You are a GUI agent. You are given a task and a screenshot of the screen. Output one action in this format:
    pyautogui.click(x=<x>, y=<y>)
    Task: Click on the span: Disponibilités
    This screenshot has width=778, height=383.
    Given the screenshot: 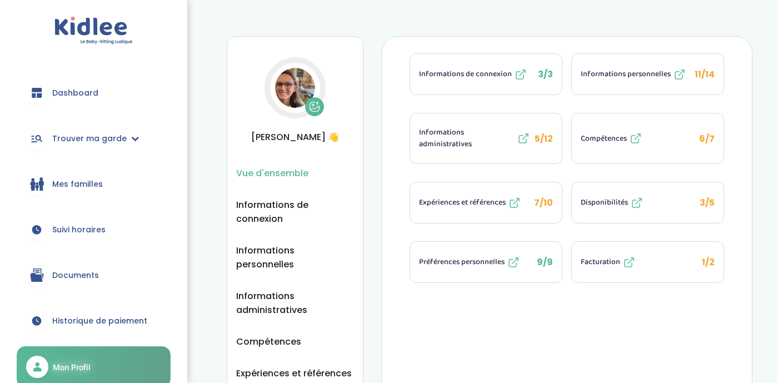 What is the action you would take?
    pyautogui.click(x=604, y=202)
    